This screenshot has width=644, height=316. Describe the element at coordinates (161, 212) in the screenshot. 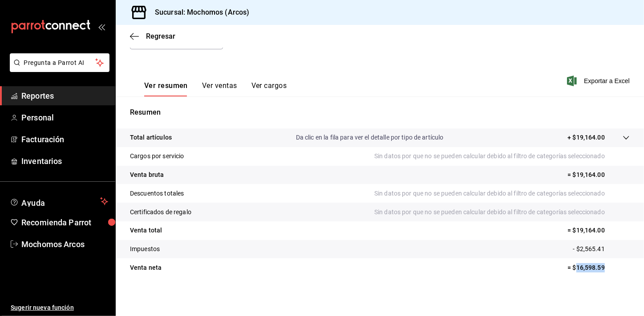

I see `p: Certificados de regalo` at that location.